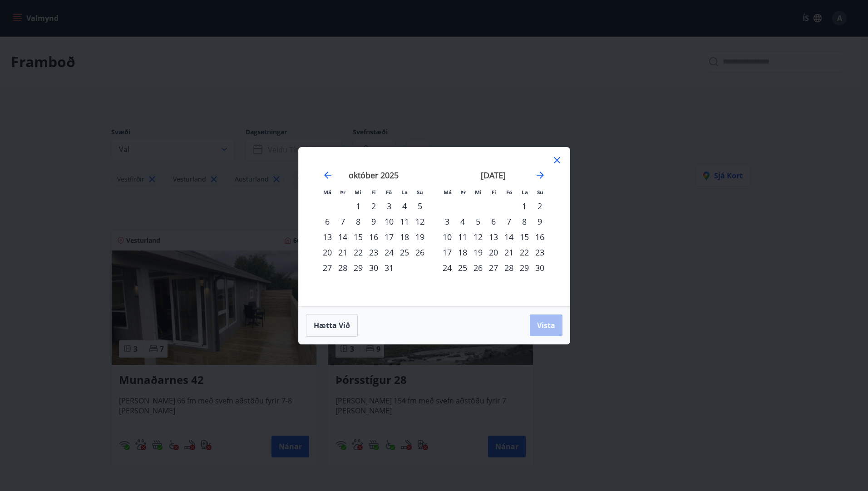  Describe the element at coordinates (332, 325) in the screenshot. I see `span: Hætta við` at that location.